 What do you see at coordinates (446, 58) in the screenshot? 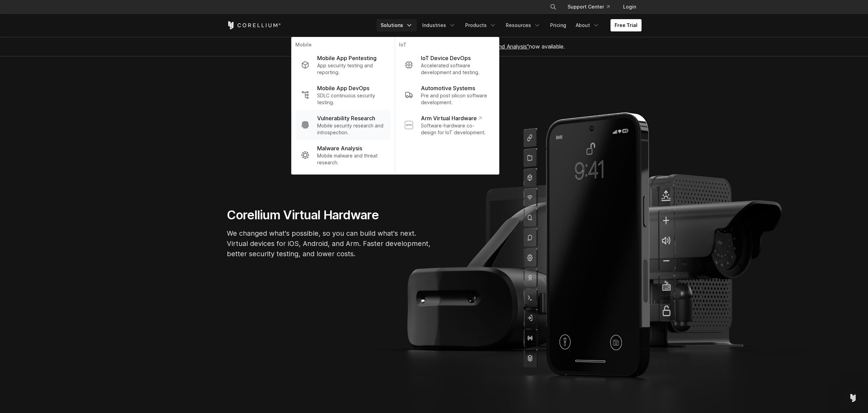
I see `p: IoT Device DevOps` at bounding box center [446, 58].